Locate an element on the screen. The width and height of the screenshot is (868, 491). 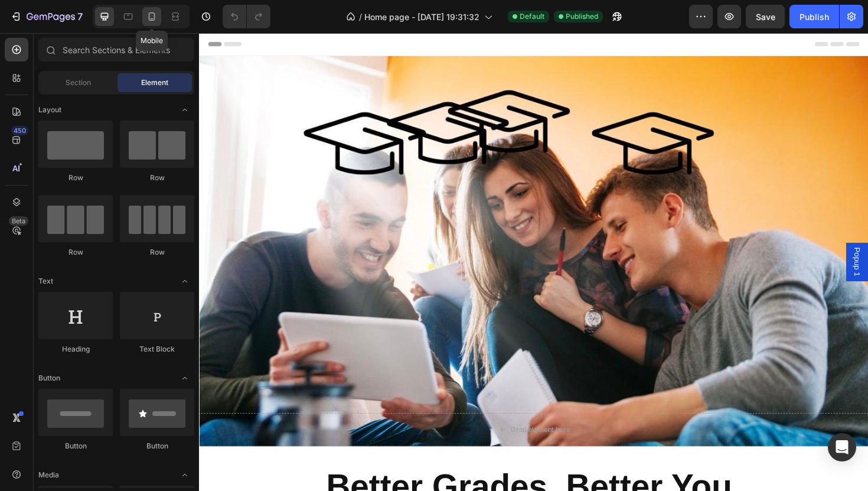
span: Popup 1 is located at coordinates (697, 242).